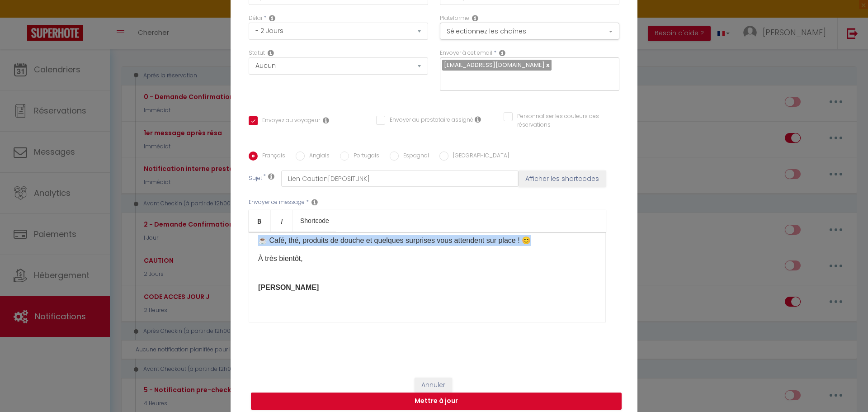  Describe the element at coordinates (454, 18) in the screenshot. I see `label: Plateforme` at that location.